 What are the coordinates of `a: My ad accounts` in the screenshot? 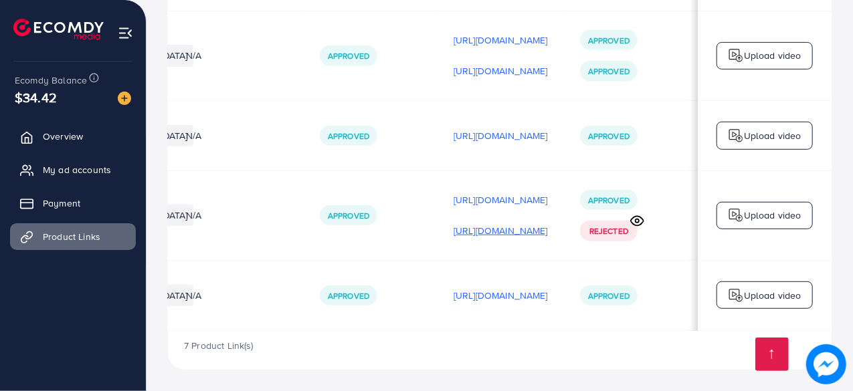 It's located at (73, 170).